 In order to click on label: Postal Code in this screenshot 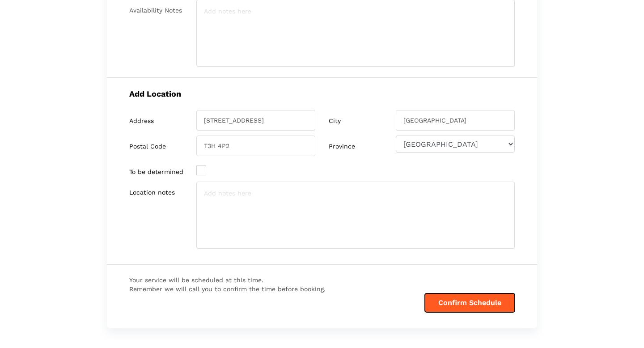, I will do `click(148, 146)`.